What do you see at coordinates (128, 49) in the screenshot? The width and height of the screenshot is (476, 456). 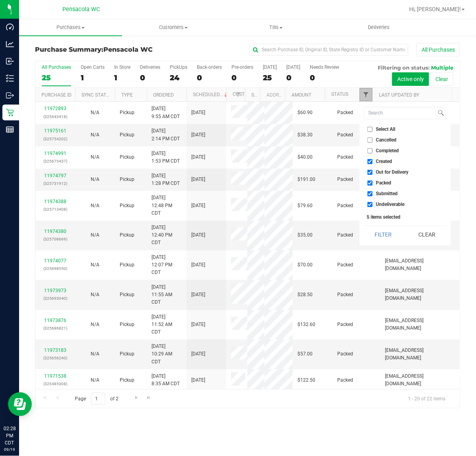 I see `span: Pensacola WC` at bounding box center [128, 49].